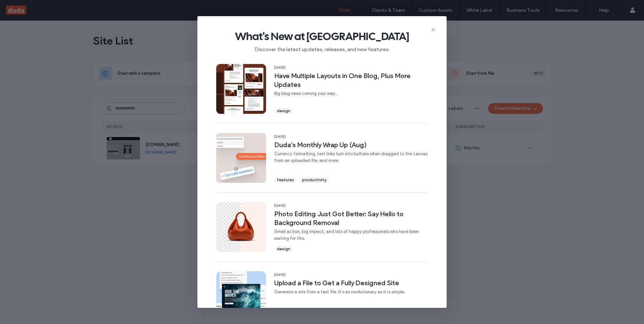  Describe the element at coordinates (339, 283) in the screenshot. I see `span: Upload a File to Get a Fully Designed Site` at that location.